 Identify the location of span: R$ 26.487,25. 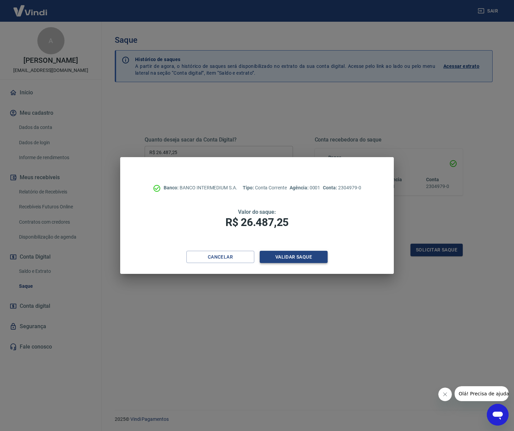
(257, 222).